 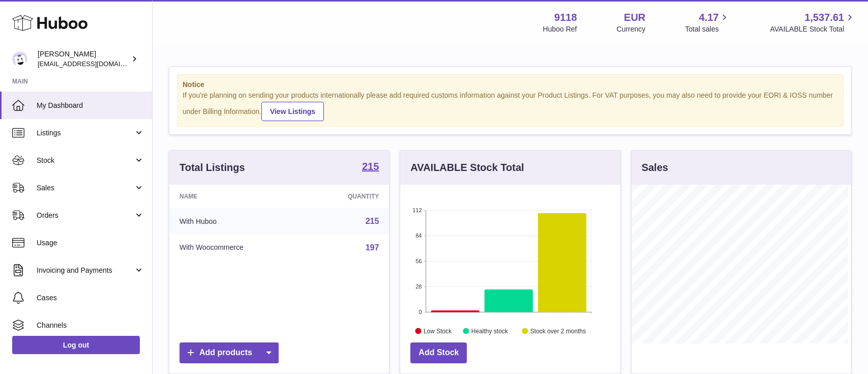 What do you see at coordinates (631, 29) in the screenshot?
I see `div: Currency` at bounding box center [631, 29].